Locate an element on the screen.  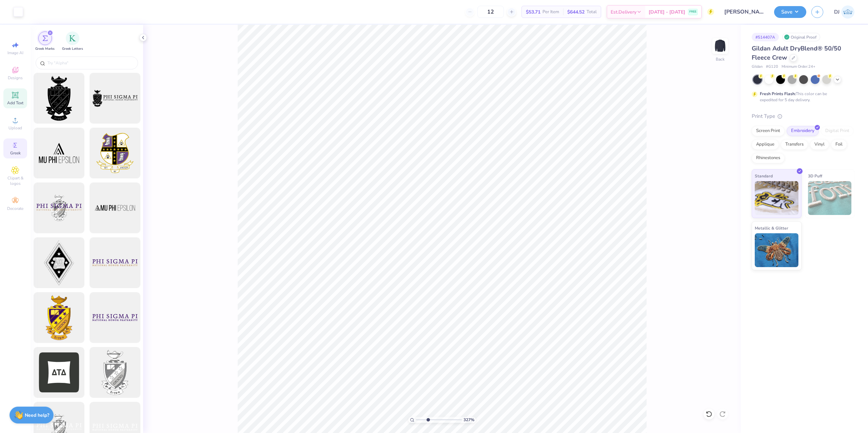
img: Back is located at coordinates (720, 46).